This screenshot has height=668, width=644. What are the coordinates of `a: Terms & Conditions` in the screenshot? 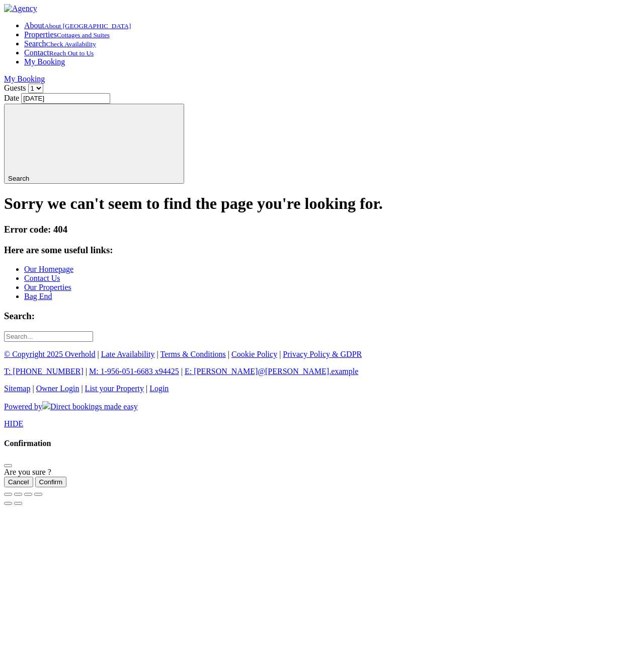 It's located at (193, 354).